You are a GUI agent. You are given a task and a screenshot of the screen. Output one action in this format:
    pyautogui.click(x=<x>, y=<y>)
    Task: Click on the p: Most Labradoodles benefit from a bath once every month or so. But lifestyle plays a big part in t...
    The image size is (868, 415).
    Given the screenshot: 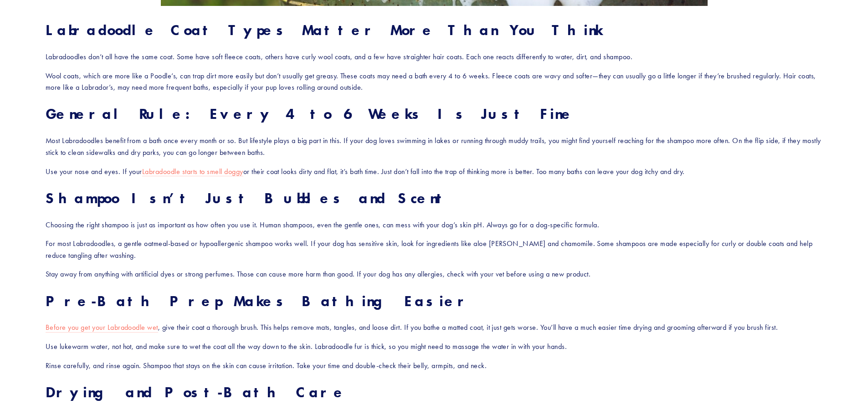 What is the action you would take?
    pyautogui.click(x=434, y=146)
    